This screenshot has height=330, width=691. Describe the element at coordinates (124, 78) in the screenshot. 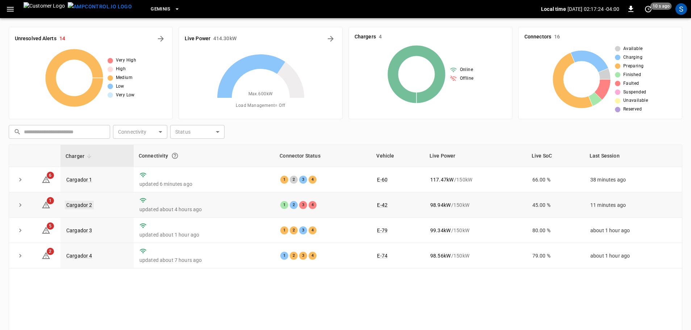

I see `span: Medium` at that location.